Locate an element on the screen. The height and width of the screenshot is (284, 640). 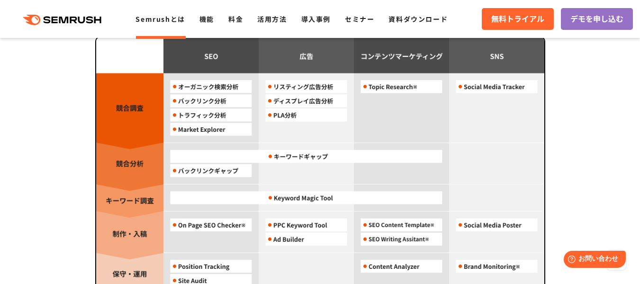
span: デモを申し込む is located at coordinates (597, 19).